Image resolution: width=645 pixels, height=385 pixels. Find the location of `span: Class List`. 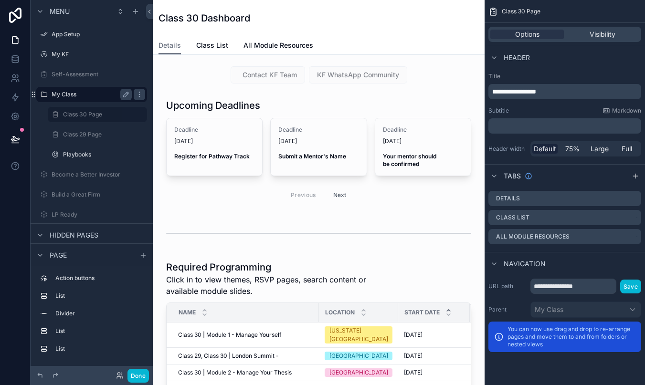

span: Class List is located at coordinates (212, 45).